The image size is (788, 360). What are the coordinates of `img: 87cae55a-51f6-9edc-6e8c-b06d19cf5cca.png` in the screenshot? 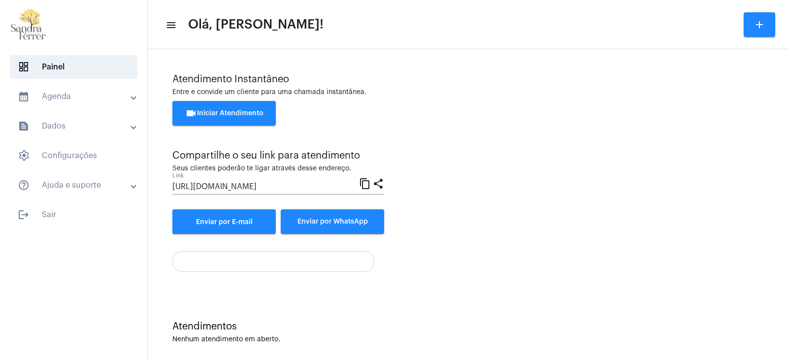 It's located at (29, 25).